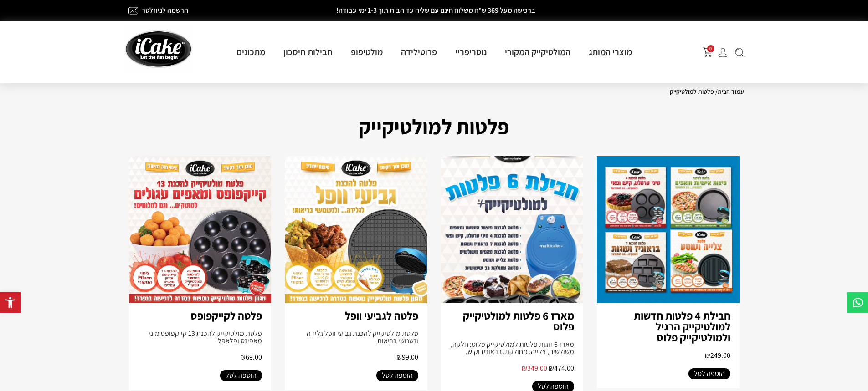 The height and width of the screenshot is (391, 868). I want to click on img: shopping-cart.png, so click(708, 52).